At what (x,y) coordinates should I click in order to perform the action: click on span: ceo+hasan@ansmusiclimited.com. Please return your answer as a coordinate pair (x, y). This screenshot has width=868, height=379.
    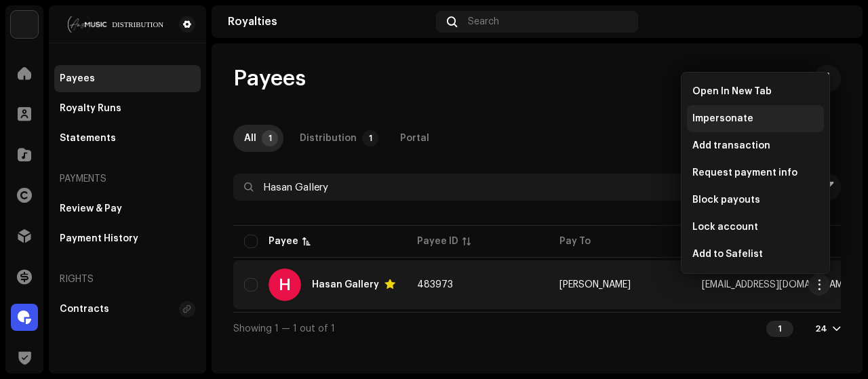
    Looking at the image, I should click on (776, 285).